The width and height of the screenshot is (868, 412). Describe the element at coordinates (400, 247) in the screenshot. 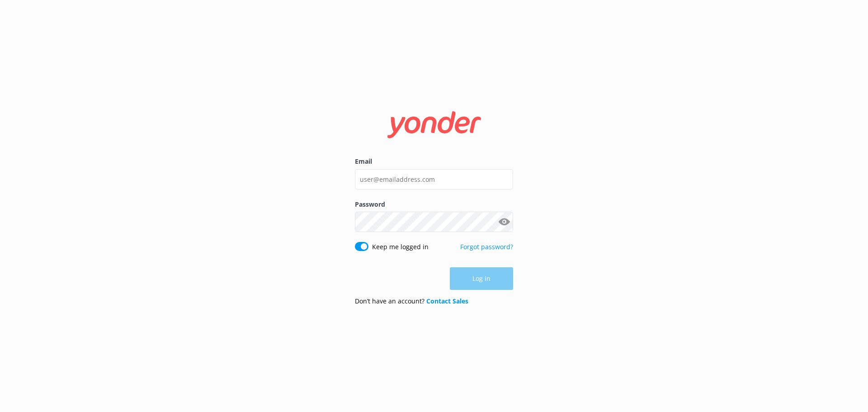

I see `label: Keep me logged in` at that location.